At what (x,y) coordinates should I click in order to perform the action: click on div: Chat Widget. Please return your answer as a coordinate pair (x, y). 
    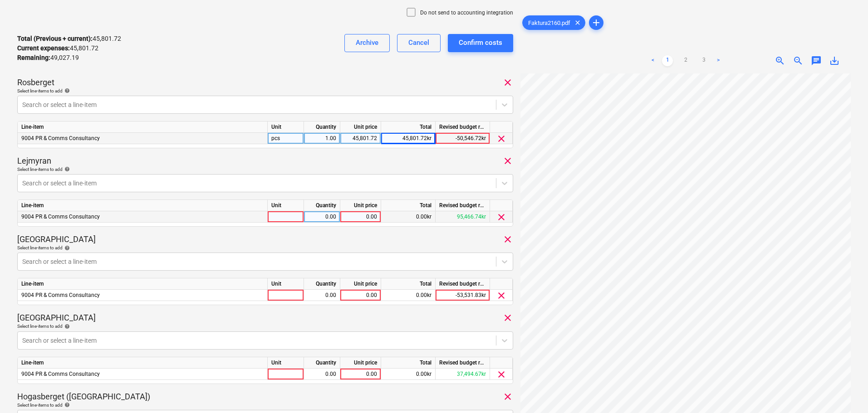
    Looking at the image, I should click on (845, 392).